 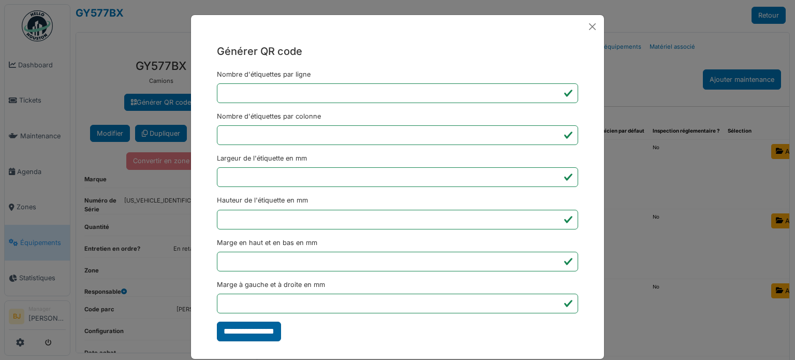 I want to click on label: Nombre d'étiquettes par colonne, so click(x=269, y=116).